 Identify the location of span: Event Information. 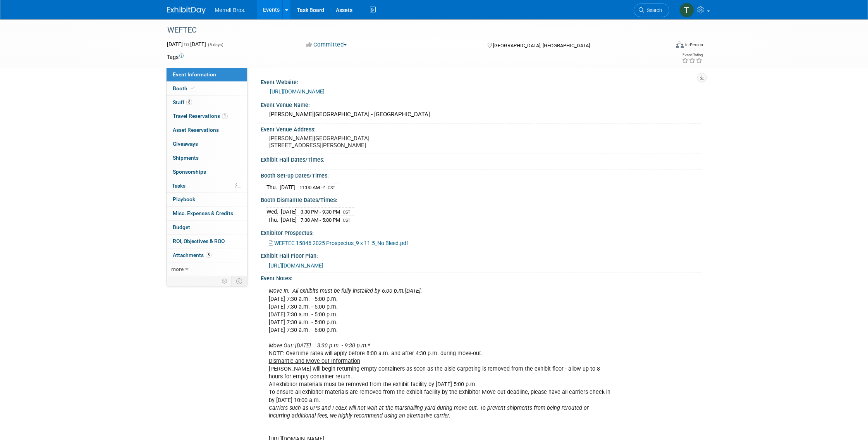
(194, 74).